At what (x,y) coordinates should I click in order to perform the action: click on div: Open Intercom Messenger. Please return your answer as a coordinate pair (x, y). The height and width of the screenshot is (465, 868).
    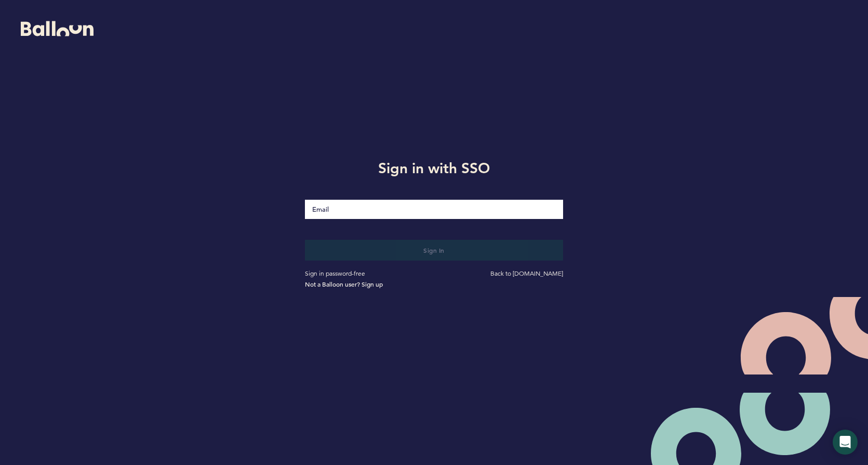
    Looking at the image, I should click on (845, 442).